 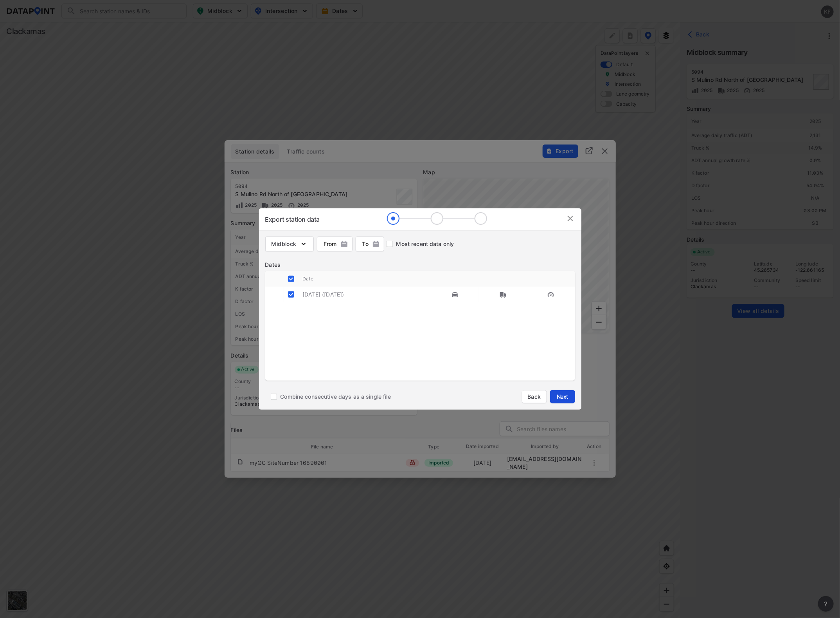 What do you see at coordinates (503, 294) in the screenshot?
I see `img: LX1kL0xfshq6bodlbhx3MTWm7tXVoNg+enytLahksfEwAAAAASUVORK5CYII=` at bounding box center [503, 294].